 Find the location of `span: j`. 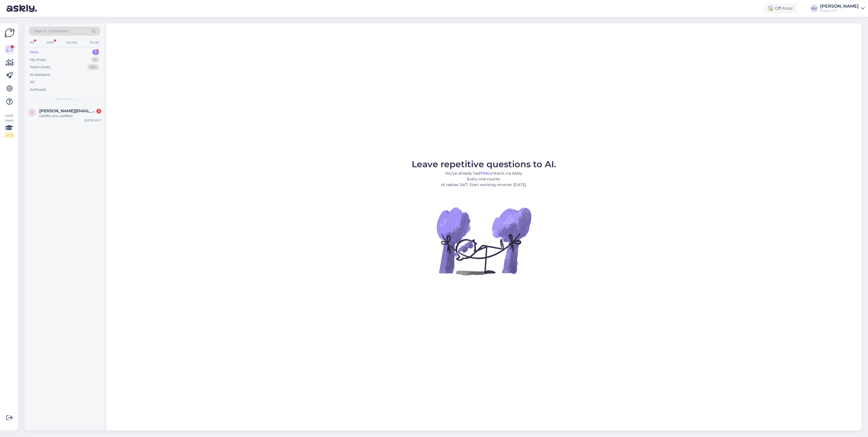

span: j is located at coordinates (32, 112).